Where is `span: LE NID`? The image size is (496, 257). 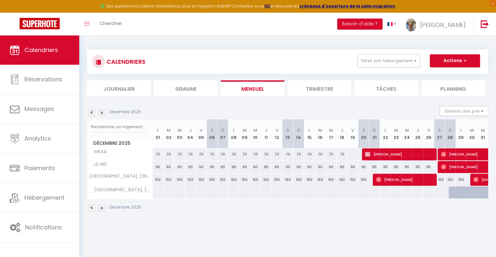
span: LE NID is located at coordinates (100, 165).